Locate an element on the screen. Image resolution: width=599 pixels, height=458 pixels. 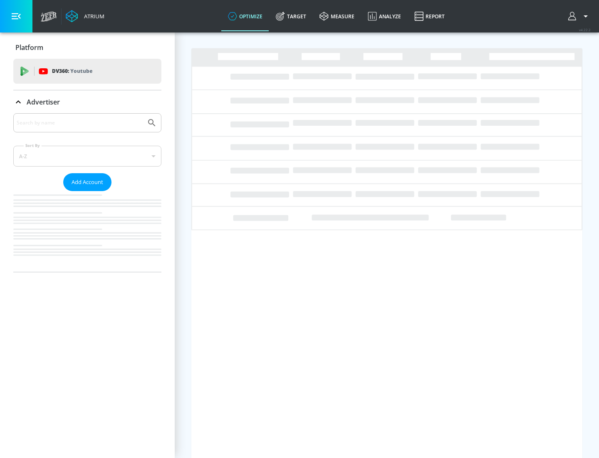
label: Sort By is located at coordinates (32, 145).